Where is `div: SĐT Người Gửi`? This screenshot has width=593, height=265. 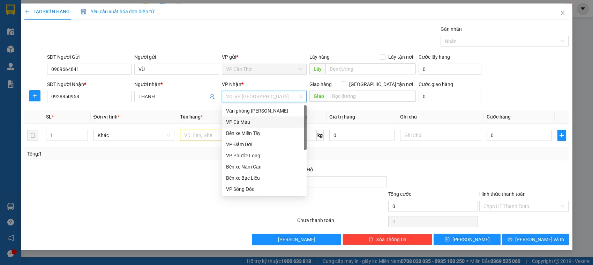
div: SĐT Người Gửi is located at coordinates (89, 57).